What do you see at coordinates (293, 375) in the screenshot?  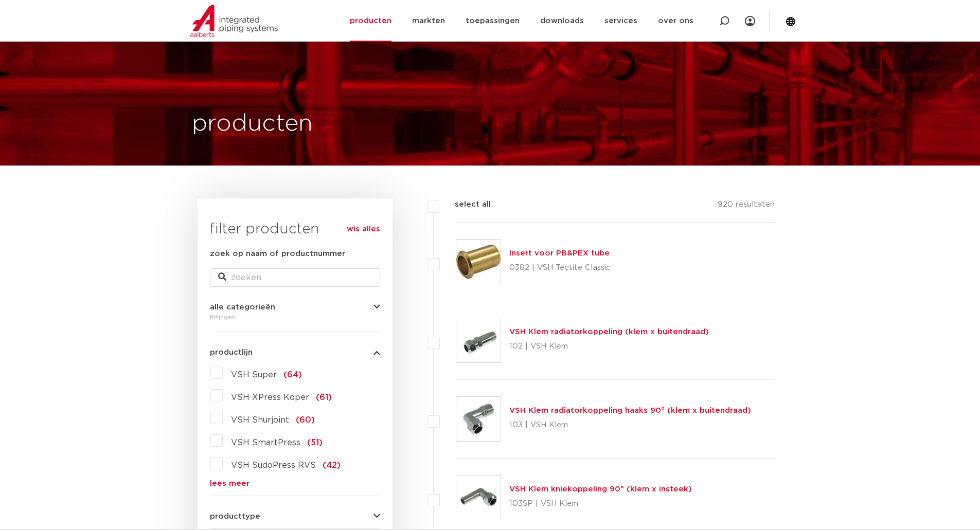 I see `span: (64)` at bounding box center [293, 375].